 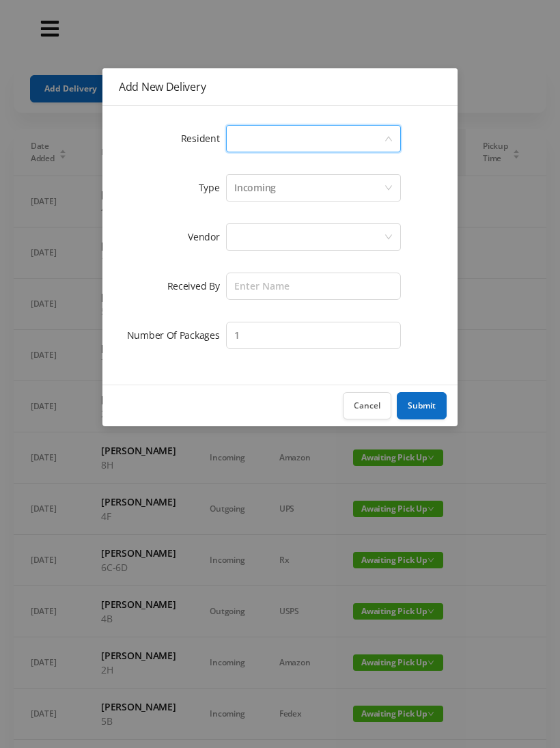 I want to click on form: Add New Delivery, so click(x=280, y=237).